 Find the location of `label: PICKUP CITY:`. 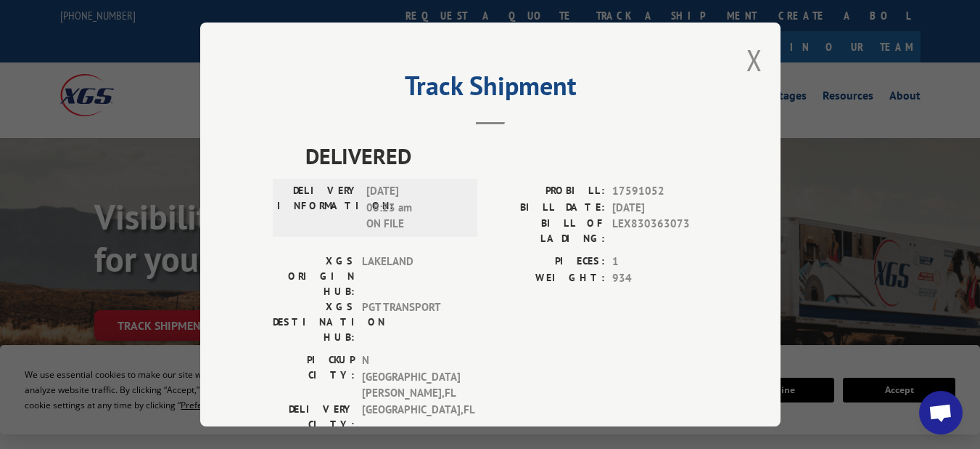

label: PICKUP CITY: is located at coordinates (313, 377).